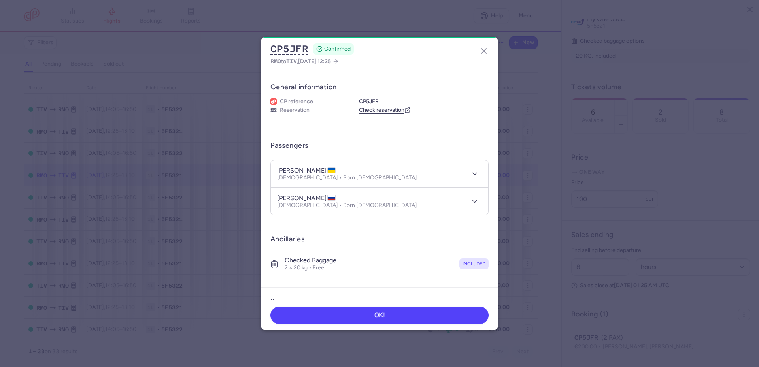 The image size is (759, 367). I want to click on span: CONFIRMED, so click(337, 49).